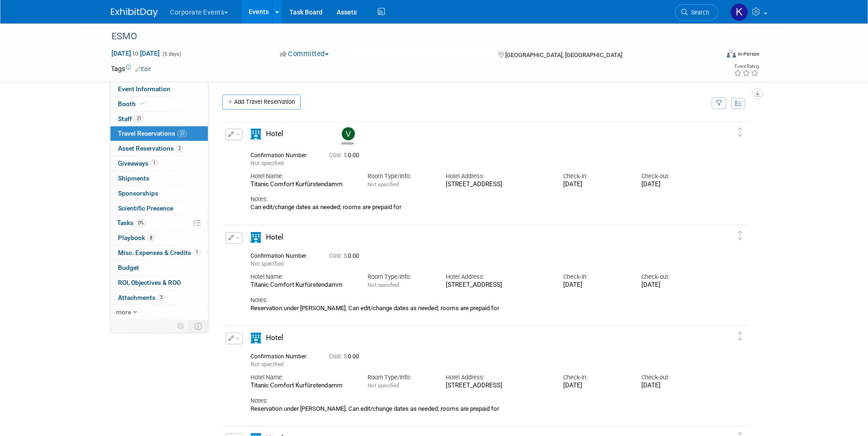  What do you see at coordinates (141, 223) in the screenshot?
I see `span: 0%` at bounding box center [141, 223].